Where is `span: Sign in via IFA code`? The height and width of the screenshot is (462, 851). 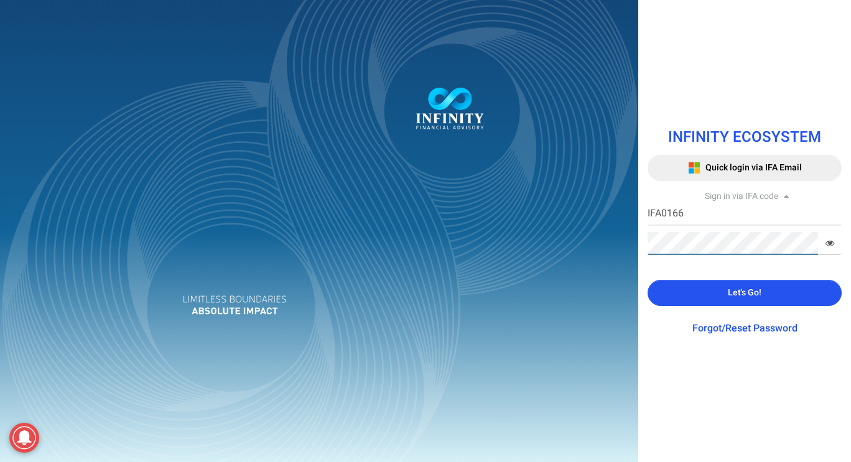
span: Sign in via IFA code is located at coordinates (741, 196).